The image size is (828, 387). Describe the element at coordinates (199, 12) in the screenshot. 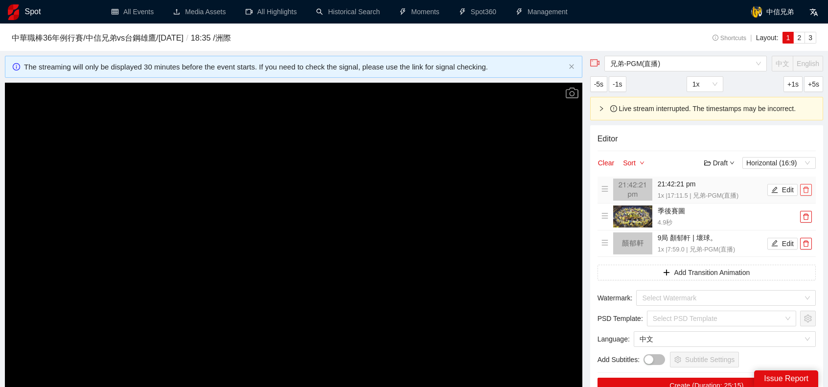

I see `a: uploadMedia Assets` at that location.